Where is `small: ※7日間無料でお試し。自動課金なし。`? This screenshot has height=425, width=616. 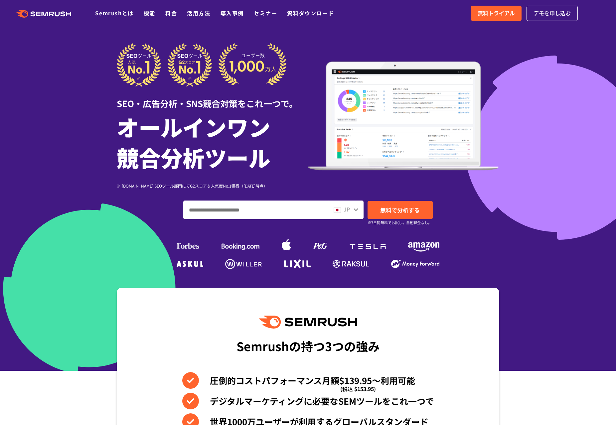 small: ※7日間無料でお試し。自動課金なし。 is located at coordinates (400, 223).